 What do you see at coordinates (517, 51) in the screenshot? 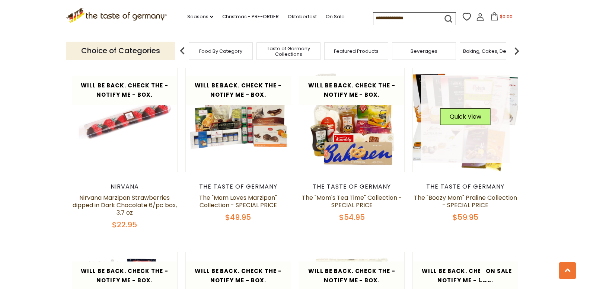
I see `img: next arrow` at bounding box center [517, 51].